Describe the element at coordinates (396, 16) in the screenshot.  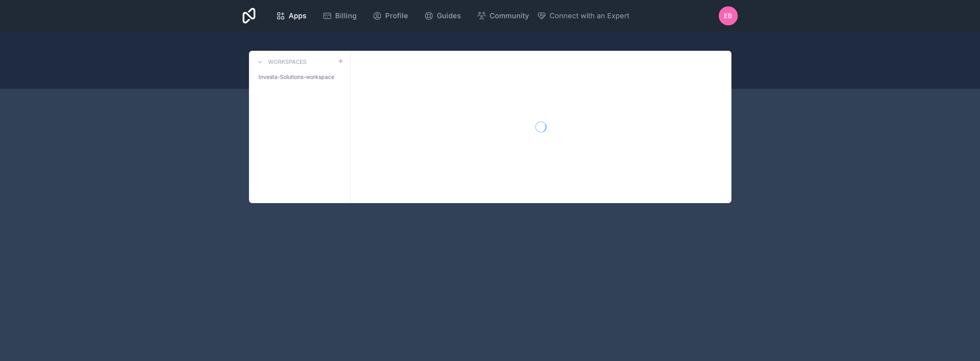
I see `span: Profile` at that location.